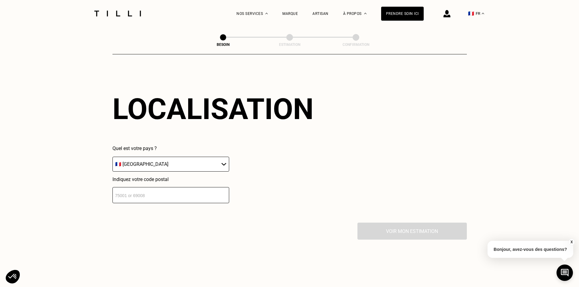  Describe the element at coordinates (266, 13) in the screenshot. I see `img: Menu déroulant` at that location.